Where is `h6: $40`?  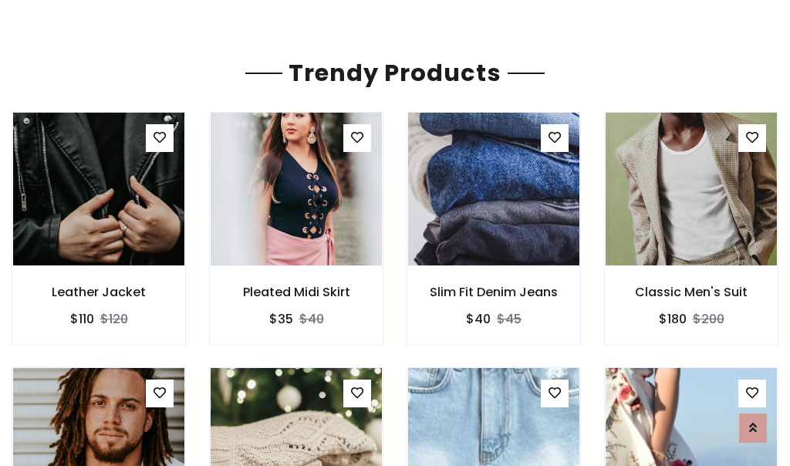 h6: $40 is located at coordinates (478, 319).